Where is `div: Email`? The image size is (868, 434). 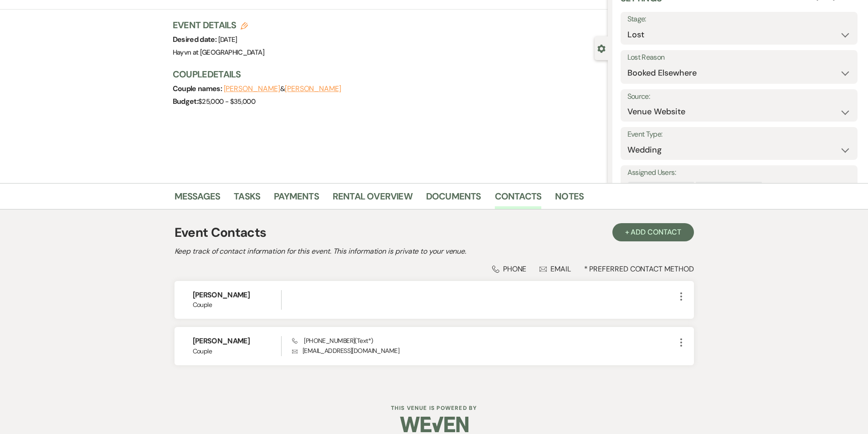 div: Email is located at coordinates (555, 269).